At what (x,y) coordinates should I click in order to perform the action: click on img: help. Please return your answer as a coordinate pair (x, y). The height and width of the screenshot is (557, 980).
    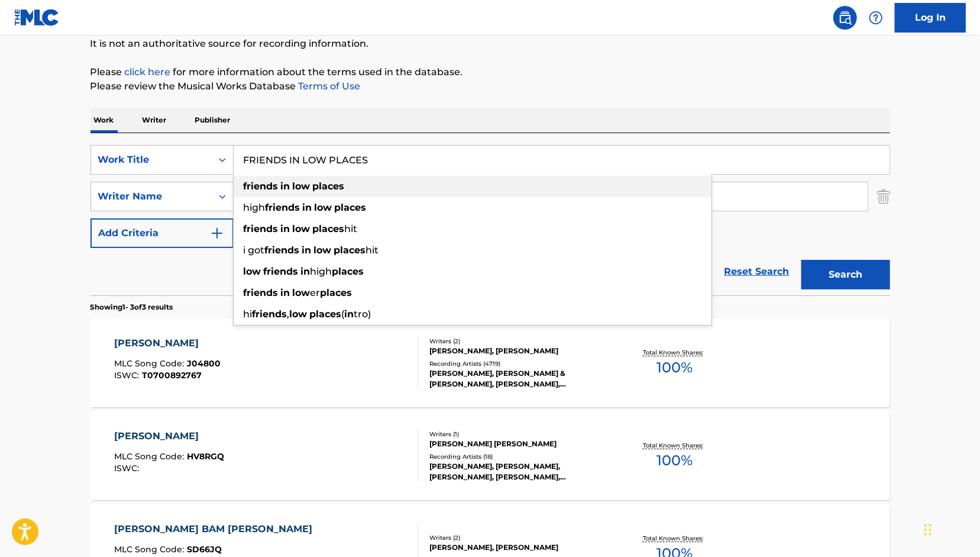
    Looking at the image, I should click on (875, 18).